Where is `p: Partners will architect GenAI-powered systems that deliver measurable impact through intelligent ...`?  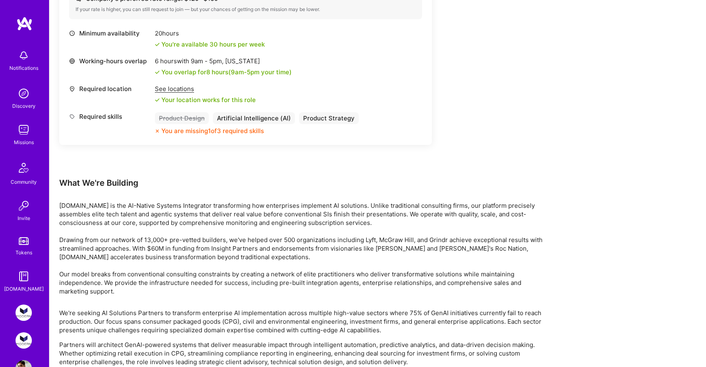
p: Partners will architect GenAI-powered systems that deliver measurable impact through intelligent ... is located at coordinates (304, 353).